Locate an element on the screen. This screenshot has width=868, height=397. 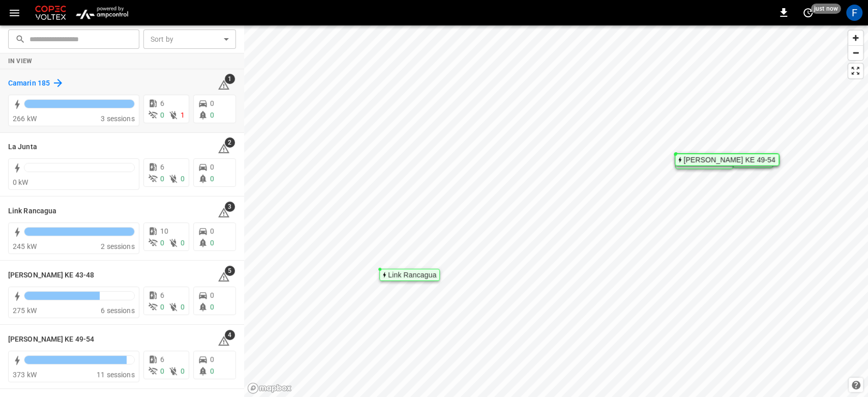
span: 275 kW is located at coordinates (25, 310).